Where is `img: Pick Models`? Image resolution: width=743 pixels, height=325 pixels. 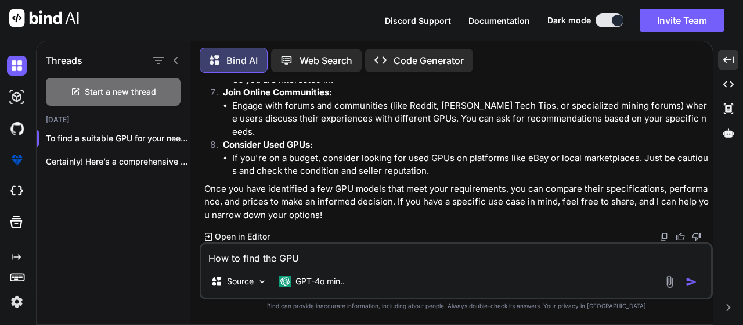
img: Pick Models is located at coordinates (262, 281).